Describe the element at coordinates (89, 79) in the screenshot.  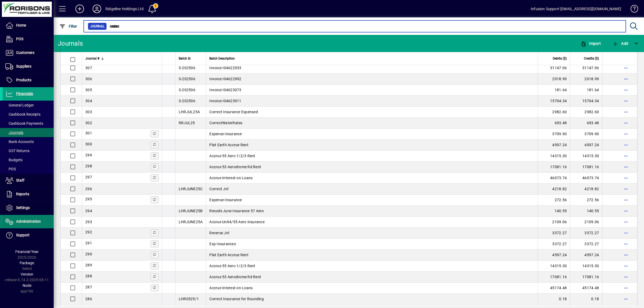
I see `span: 306` at that location.